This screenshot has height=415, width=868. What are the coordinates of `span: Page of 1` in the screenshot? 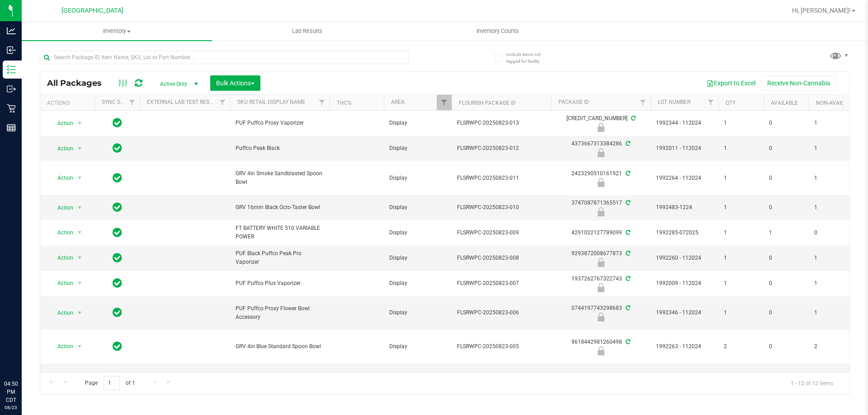 It's located at (110, 383).